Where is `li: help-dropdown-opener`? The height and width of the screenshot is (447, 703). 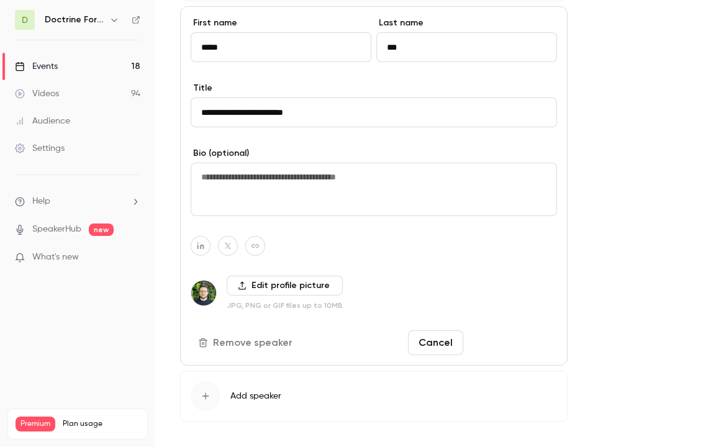
li: help-dropdown-opener is located at coordinates (78, 201).